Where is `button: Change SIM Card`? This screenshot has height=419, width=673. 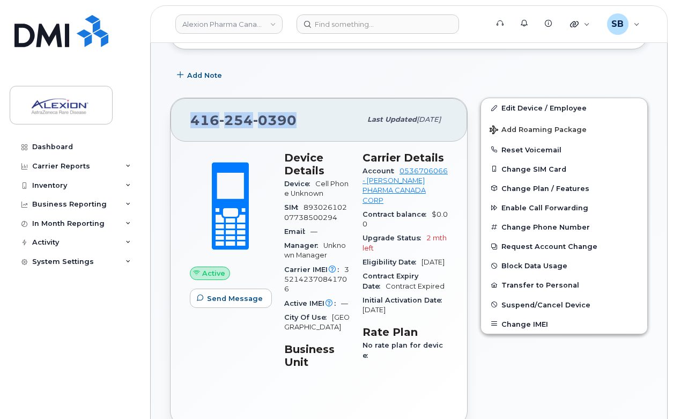
button: Change SIM Card is located at coordinates (564, 169).